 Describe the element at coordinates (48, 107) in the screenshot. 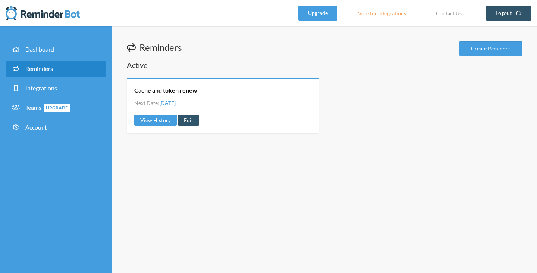

I see `span: Teams` at that location.